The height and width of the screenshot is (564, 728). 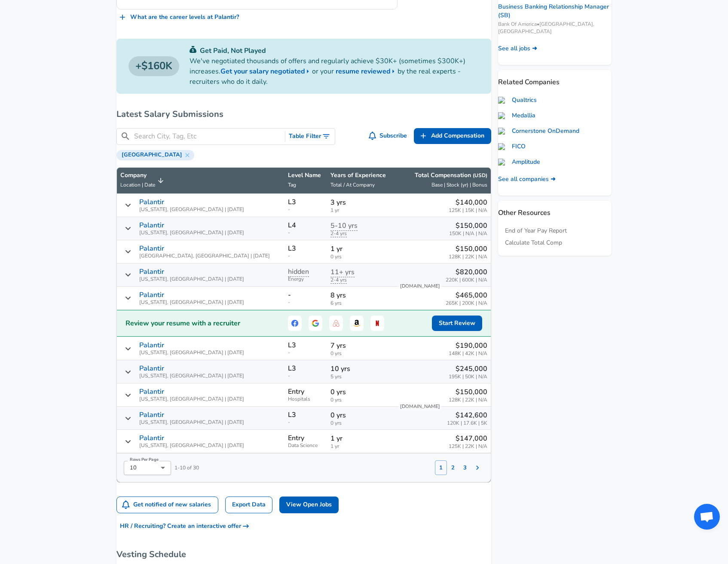 What do you see at coordinates (468, 346) in the screenshot?
I see `p: $190,000` at bounding box center [468, 346].